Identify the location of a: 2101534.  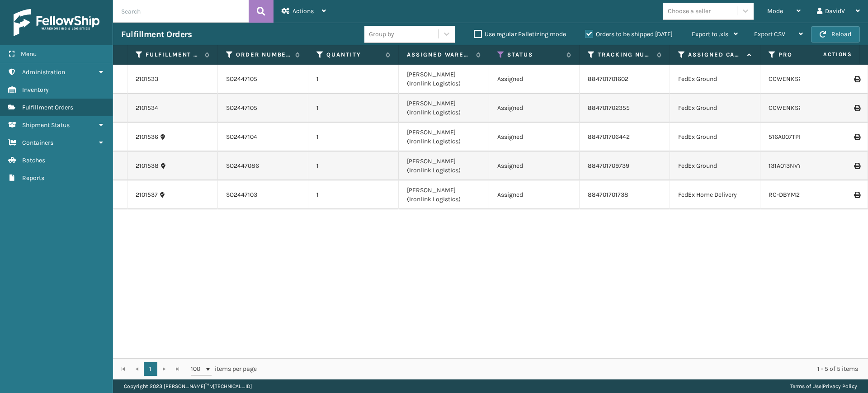
(147, 108).